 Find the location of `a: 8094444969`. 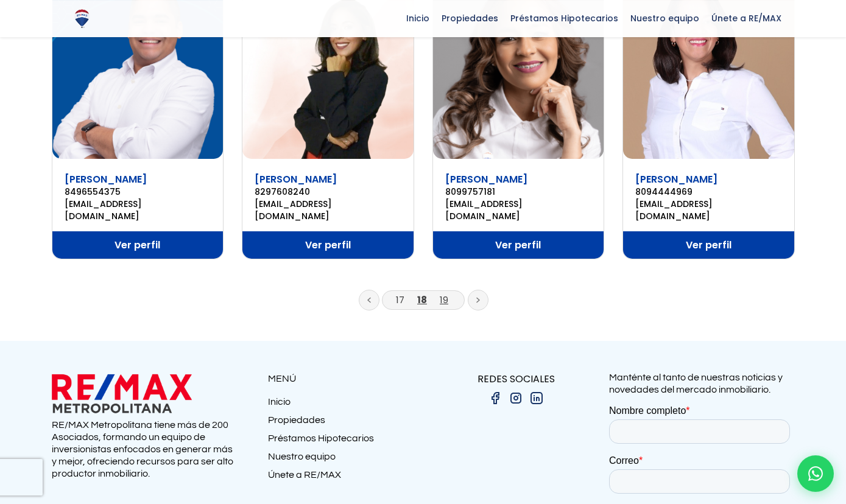

a: 8094444969 is located at coordinates (709, 192).